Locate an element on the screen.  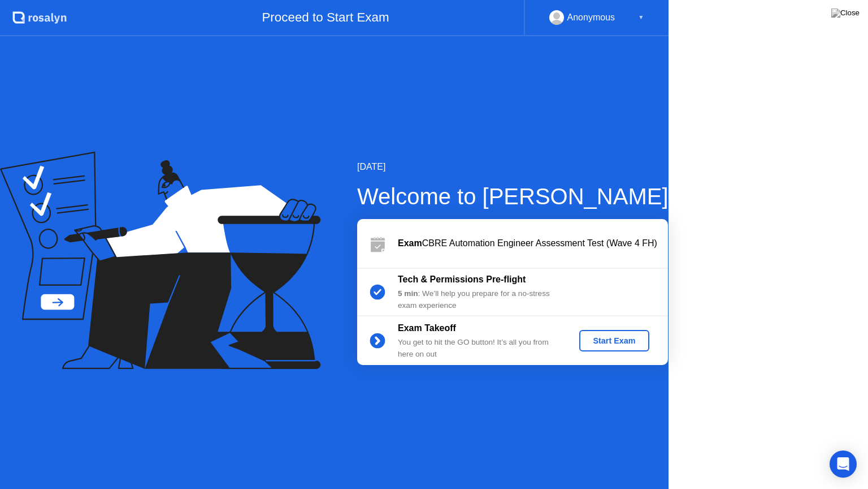
div: Anonymous is located at coordinates (591, 18).